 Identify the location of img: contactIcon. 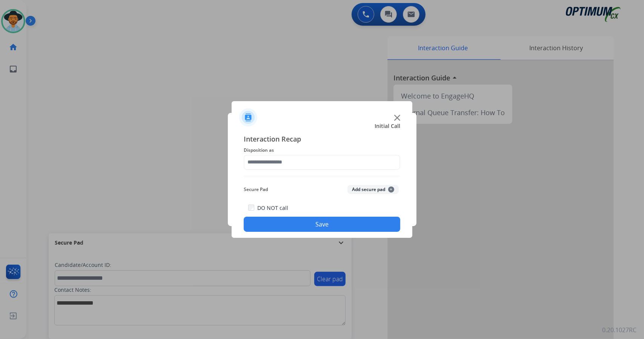
(248, 118).